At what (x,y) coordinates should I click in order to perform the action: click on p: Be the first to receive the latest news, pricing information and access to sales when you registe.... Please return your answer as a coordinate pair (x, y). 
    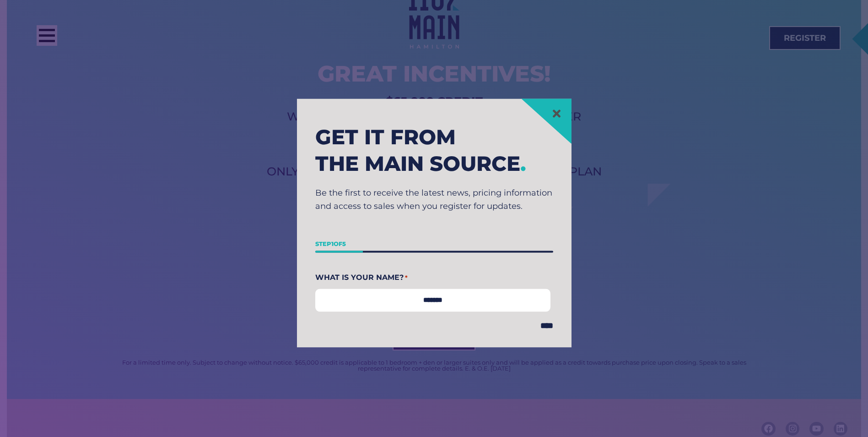
    Looking at the image, I should click on (434, 200).